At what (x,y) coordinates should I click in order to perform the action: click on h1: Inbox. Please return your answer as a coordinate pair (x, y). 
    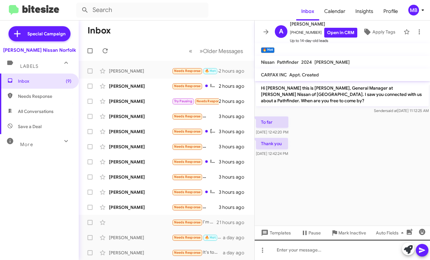
    Looking at the image, I should click on (99, 31).